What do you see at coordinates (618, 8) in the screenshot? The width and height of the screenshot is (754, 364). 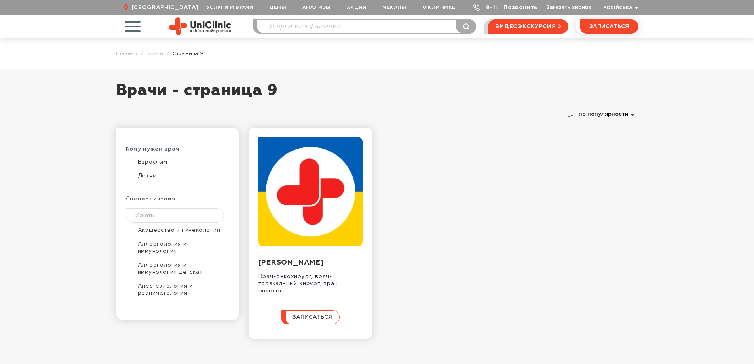 I see `span: Російська` at bounding box center [618, 8].